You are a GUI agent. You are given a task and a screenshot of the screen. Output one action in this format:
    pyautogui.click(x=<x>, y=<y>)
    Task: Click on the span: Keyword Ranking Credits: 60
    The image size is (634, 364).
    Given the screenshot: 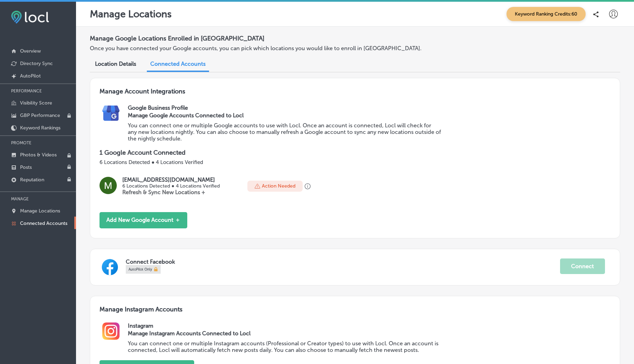 What is the action you would take?
    pyautogui.click(x=546, y=14)
    